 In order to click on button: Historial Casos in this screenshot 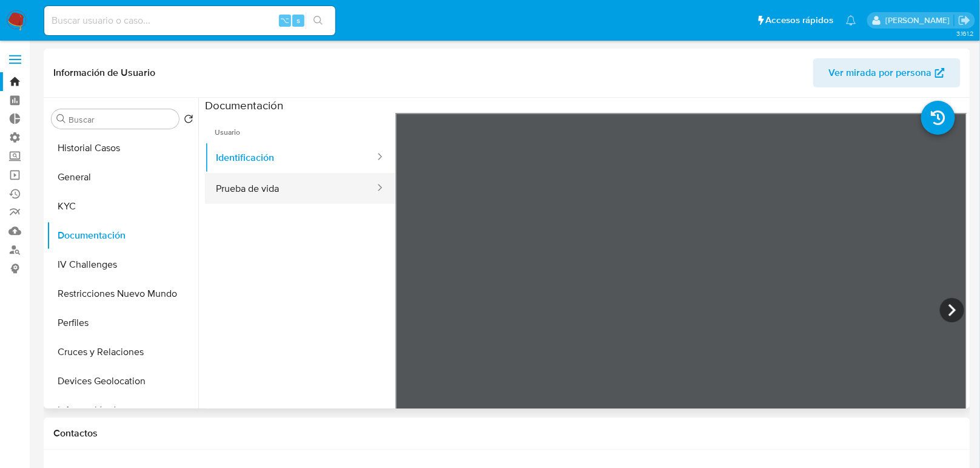, I will do `click(123, 148)`.